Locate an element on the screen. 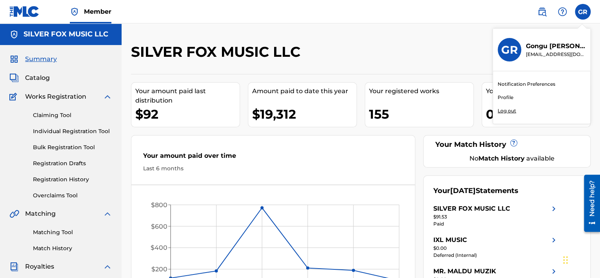 This screenshot has width=600, height=278. div: $19,312 is located at coordinates (304, 114).